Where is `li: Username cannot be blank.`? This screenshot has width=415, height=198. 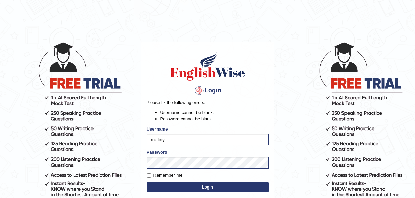
li: Username cannot be blank. is located at coordinates (214, 112).